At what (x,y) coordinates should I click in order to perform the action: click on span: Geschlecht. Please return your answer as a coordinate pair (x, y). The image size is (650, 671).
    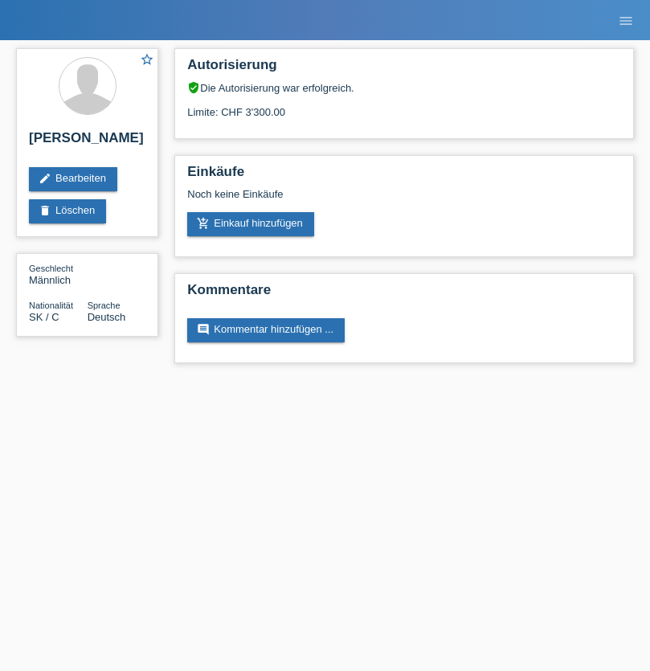
    Looking at the image, I should click on (51, 268).